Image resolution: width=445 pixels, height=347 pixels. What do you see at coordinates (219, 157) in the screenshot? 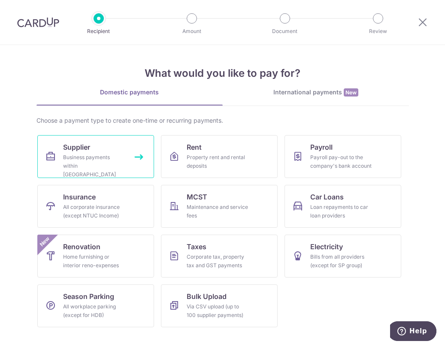
I see `a: RentProperty rent and rental deposits` at bounding box center [219, 157].